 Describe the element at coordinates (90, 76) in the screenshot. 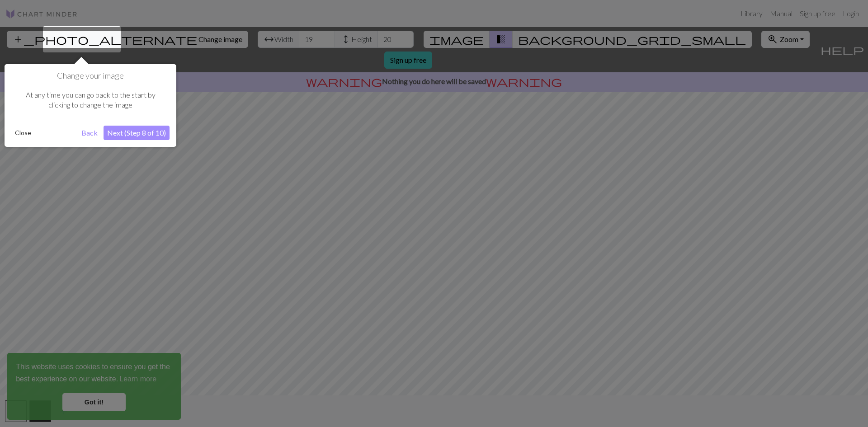

I see `h1: Change your image` at that location.